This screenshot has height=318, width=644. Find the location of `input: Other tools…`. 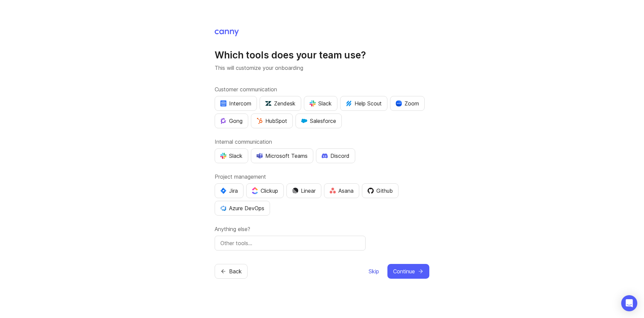

input: Other tools… is located at coordinates (290, 243).